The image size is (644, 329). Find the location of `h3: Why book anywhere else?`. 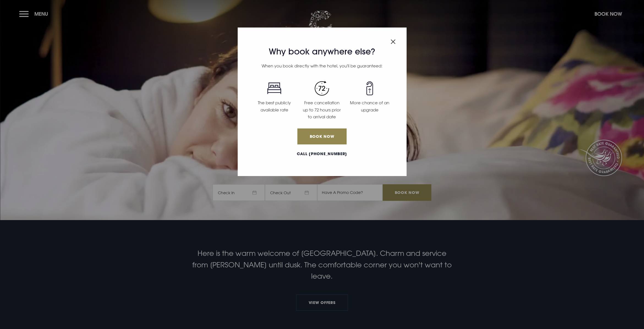

h3: Why book anywhere else? is located at coordinates (322, 52).